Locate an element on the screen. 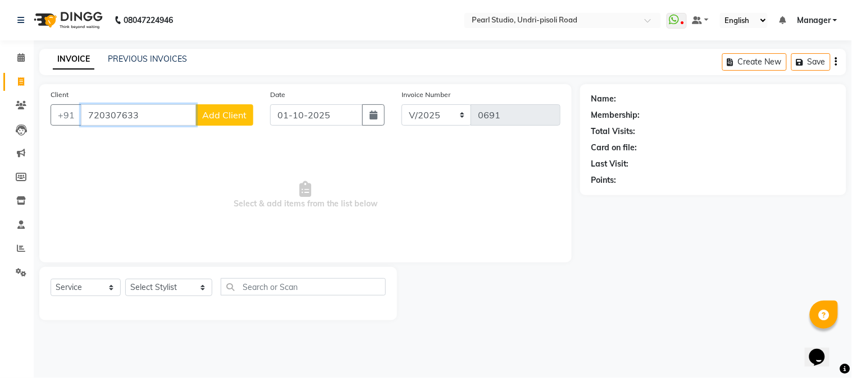  label: Invoice Number is located at coordinates (426, 95).